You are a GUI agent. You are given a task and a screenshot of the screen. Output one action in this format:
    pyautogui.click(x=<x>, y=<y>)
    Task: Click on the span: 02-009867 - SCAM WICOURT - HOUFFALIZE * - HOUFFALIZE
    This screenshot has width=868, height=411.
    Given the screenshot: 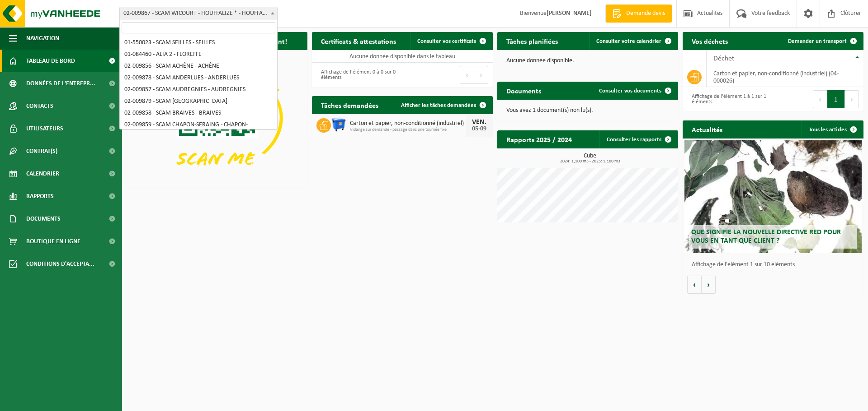 What is the action you would take?
    pyautogui.click(x=198, y=13)
    